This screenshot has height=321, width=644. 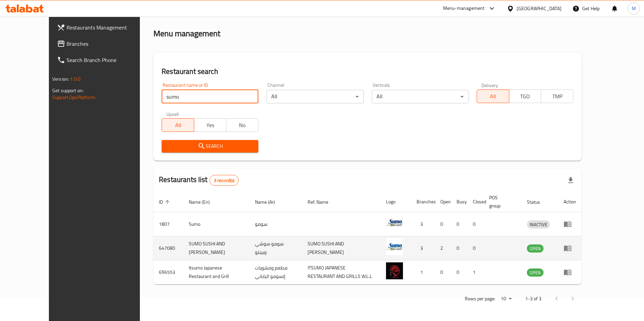 I want to click on td: سومو, so click(x=275, y=224).